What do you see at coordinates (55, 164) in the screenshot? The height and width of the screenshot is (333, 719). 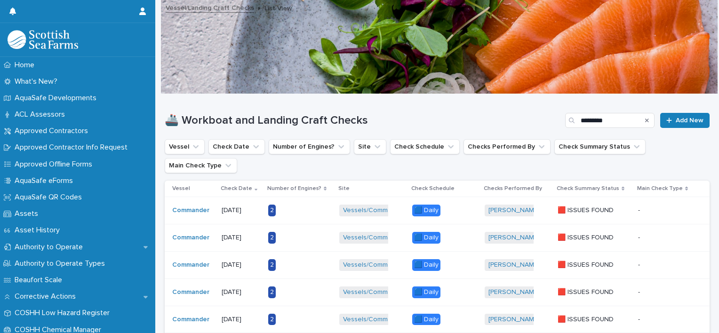 I see `p: Approved Offline Forms` at bounding box center [55, 164].